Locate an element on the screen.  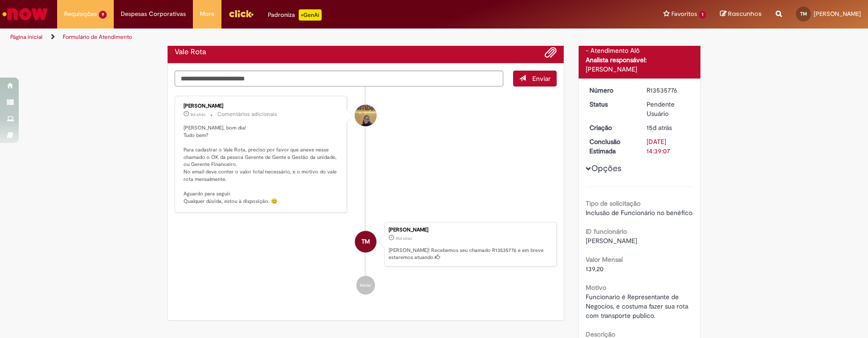
span: More is located at coordinates (207, 14).